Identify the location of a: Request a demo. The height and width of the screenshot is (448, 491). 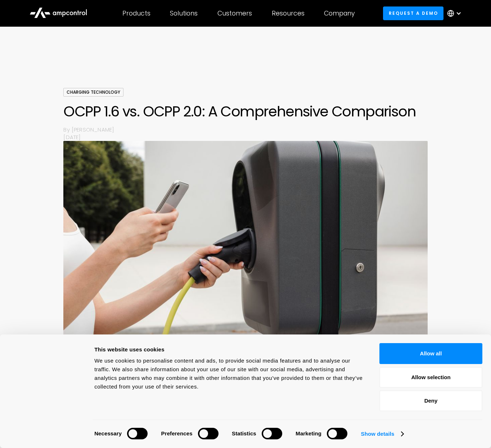
(414, 13).